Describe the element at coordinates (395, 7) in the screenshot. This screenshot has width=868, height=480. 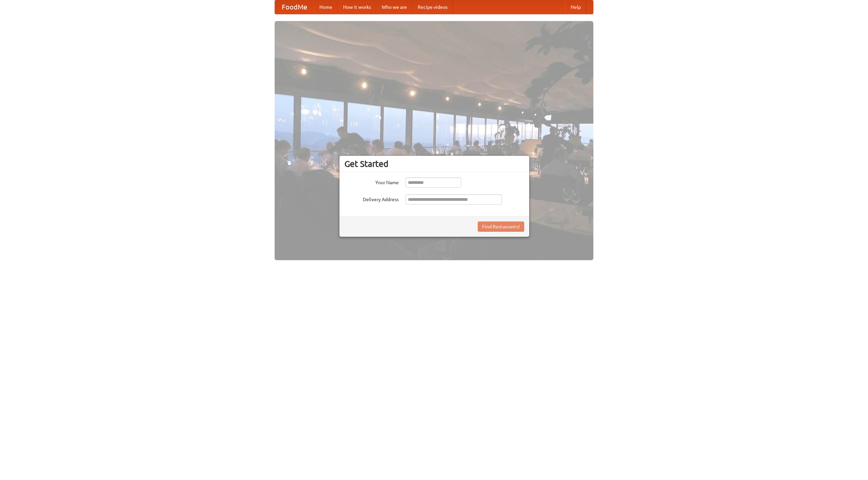
I see `a: Who we are` at that location.